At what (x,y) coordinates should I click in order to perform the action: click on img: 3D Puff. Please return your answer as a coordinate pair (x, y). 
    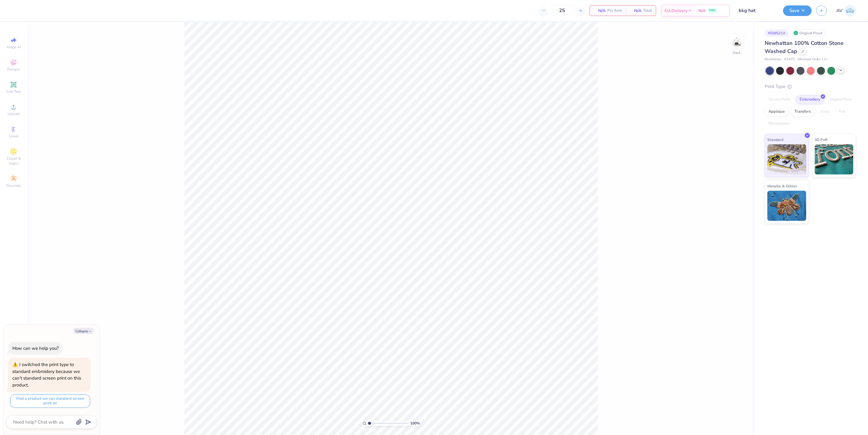
    Looking at the image, I should click on (834, 159).